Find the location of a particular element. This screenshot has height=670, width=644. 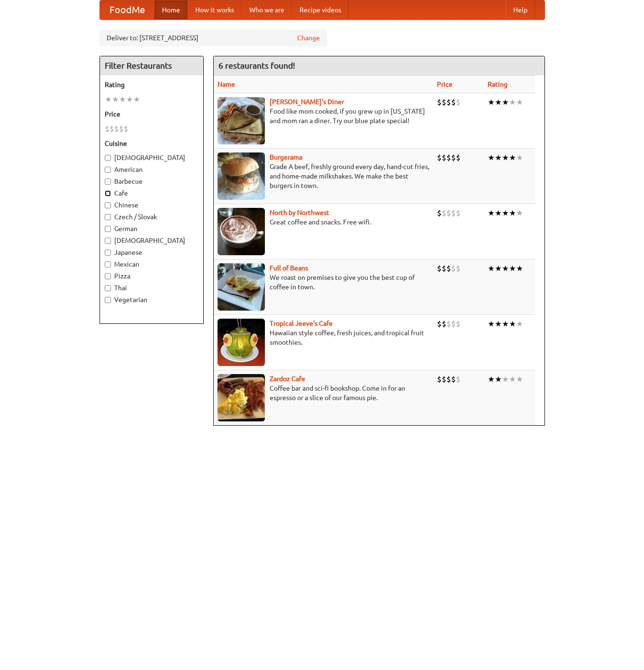

label: Japanese is located at coordinates (152, 252).